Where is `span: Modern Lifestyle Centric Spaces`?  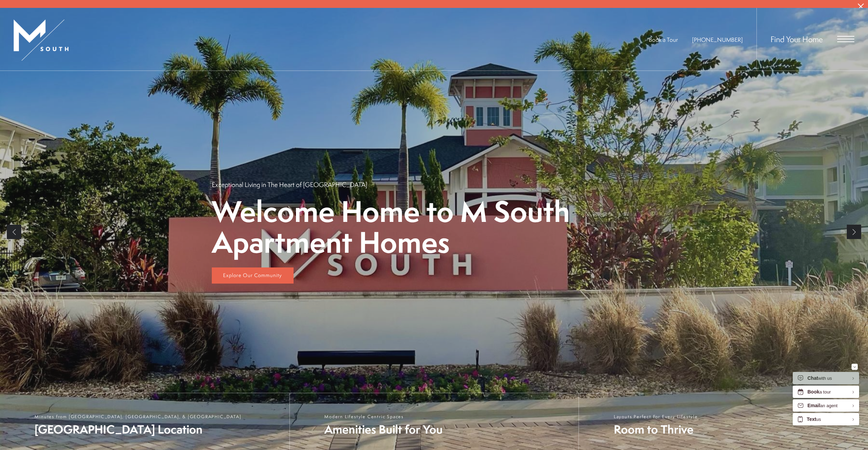 span: Modern Lifestyle Centric Spaces is located at coordinates (383, 417).